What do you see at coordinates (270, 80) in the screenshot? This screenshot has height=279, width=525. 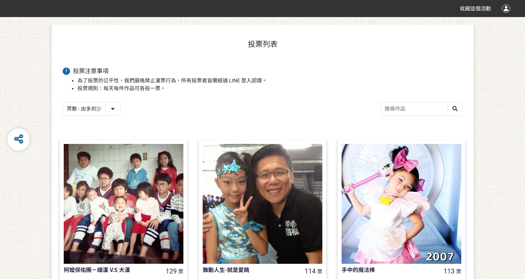 I see `li: 為了投票的公平性，我們嚴格禁止灌票行為，所有投票者皆需經過 LINE 登入認證。` at bounding box center [270, 80].